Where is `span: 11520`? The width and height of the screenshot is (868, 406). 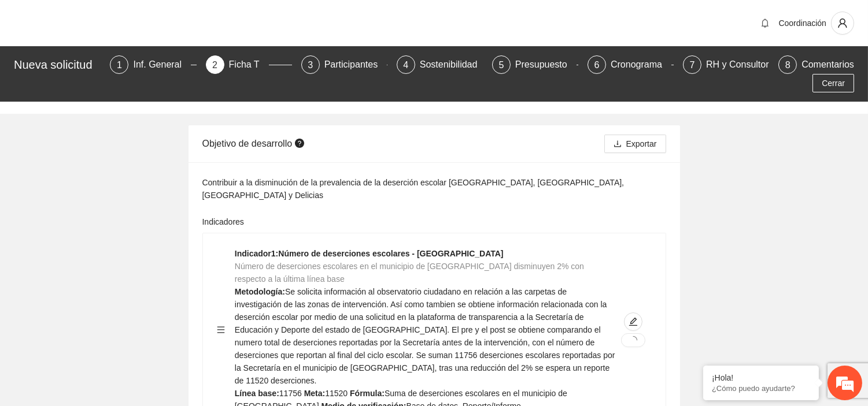 span: 11520 is located at coordinates (336, 394).